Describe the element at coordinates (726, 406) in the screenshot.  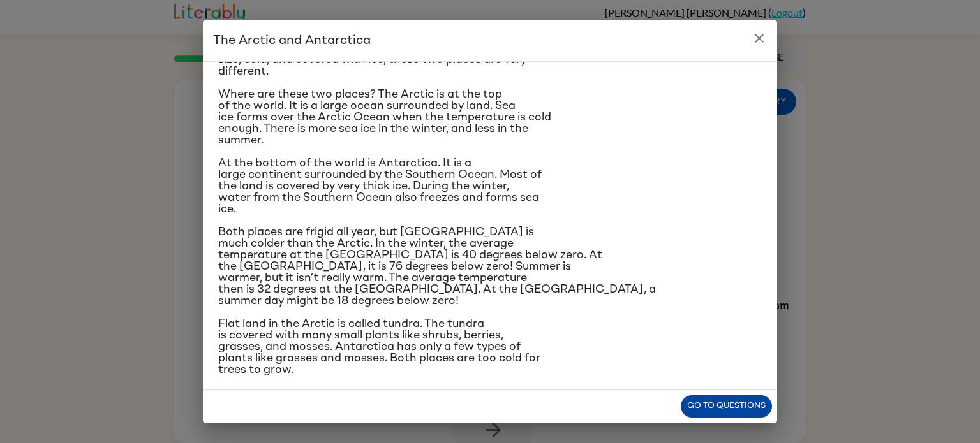
I see `button: Go to questions` at that location.